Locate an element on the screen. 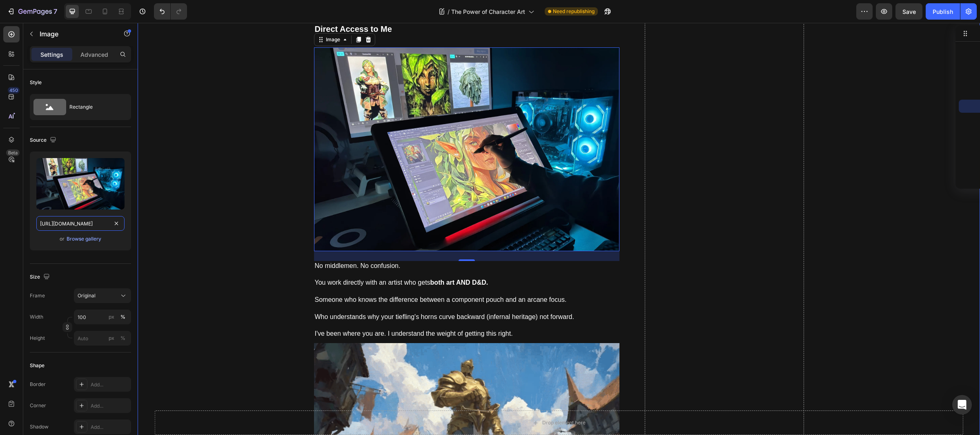 The image size is (980, 435). div: Drop element here is located at coordinates (426, 399).